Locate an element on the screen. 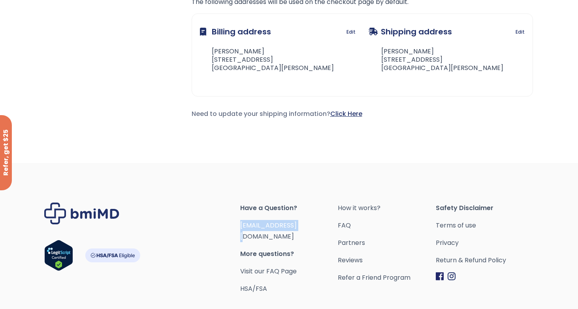  img: Facebook is located at coordinates (440, 276).